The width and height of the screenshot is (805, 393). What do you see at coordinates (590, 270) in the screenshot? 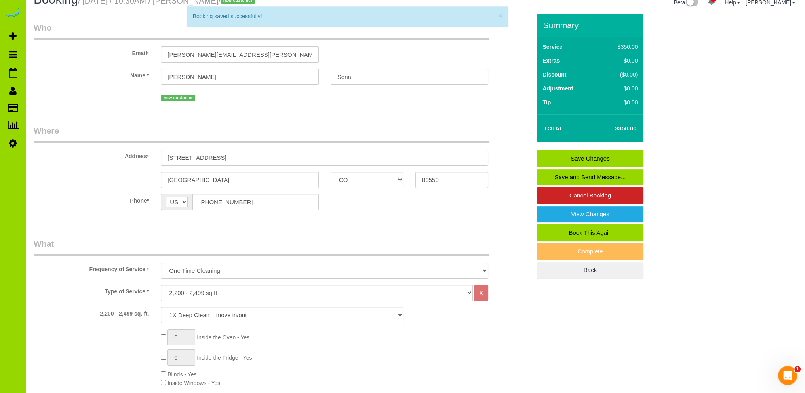
I see `a: Back` at bounding box center [590, 270].